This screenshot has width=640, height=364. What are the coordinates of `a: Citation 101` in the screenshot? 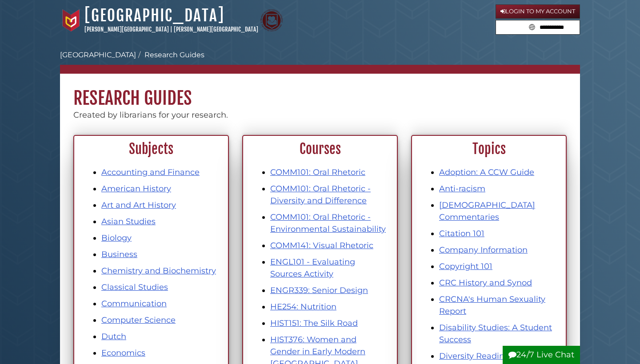 It's located at (462, 234).